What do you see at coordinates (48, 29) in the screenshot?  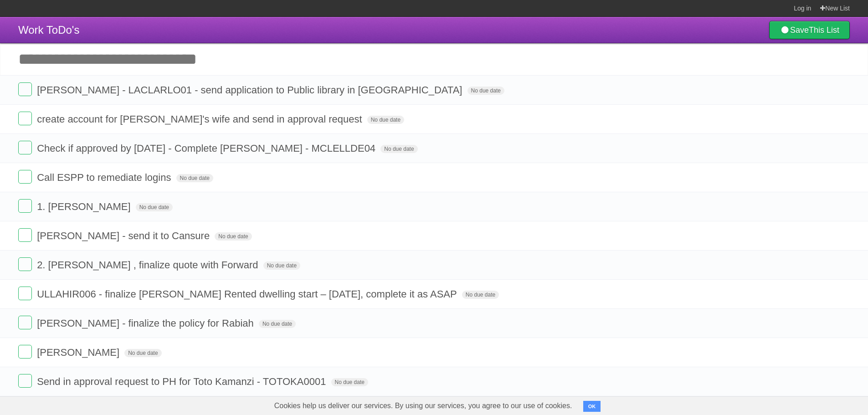 I see `span: Work ToDo's` at bounding box center [48, 29].